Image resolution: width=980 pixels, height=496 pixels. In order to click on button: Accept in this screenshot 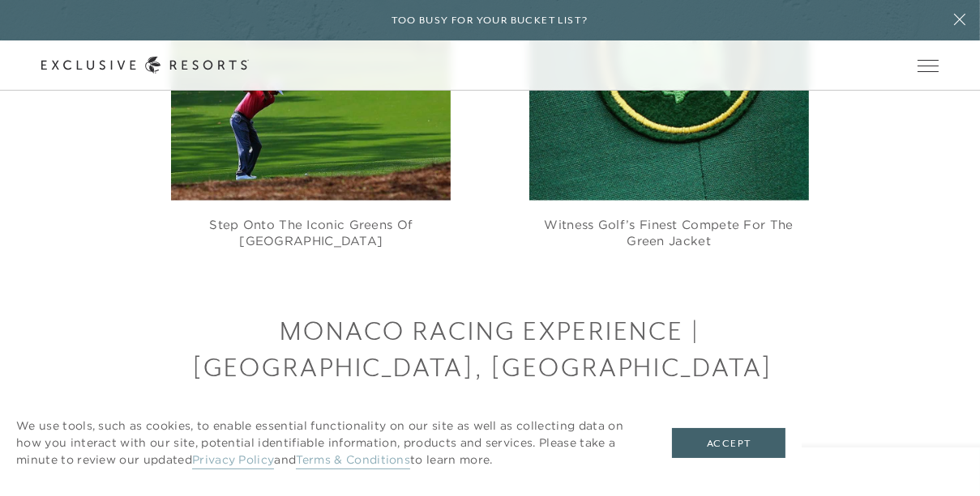, I will do `click(728, 444)`.